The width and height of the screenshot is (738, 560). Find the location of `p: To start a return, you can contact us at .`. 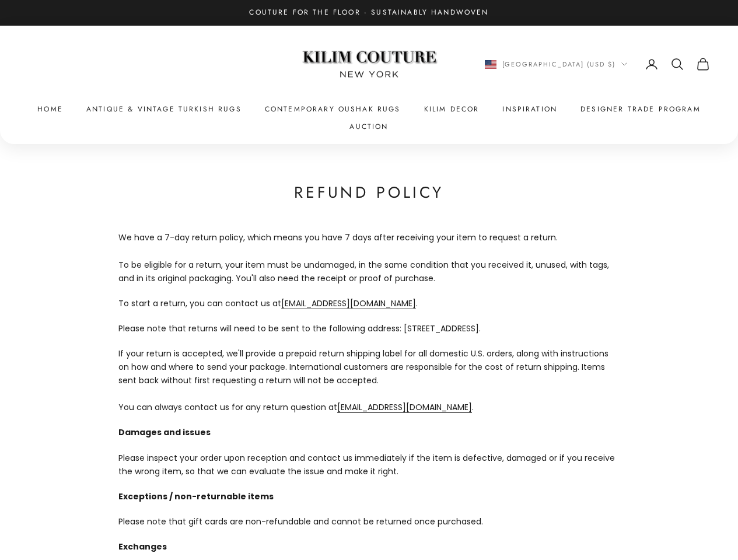

p: To start a return, you can contact us at . is located at coordinates (369, 316).